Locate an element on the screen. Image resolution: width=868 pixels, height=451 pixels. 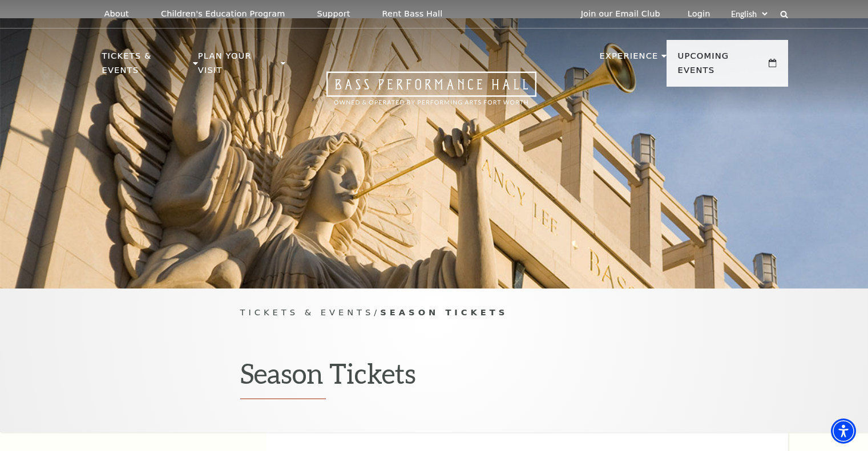
p: Upcoming Events is located at coordinates (722, 67).